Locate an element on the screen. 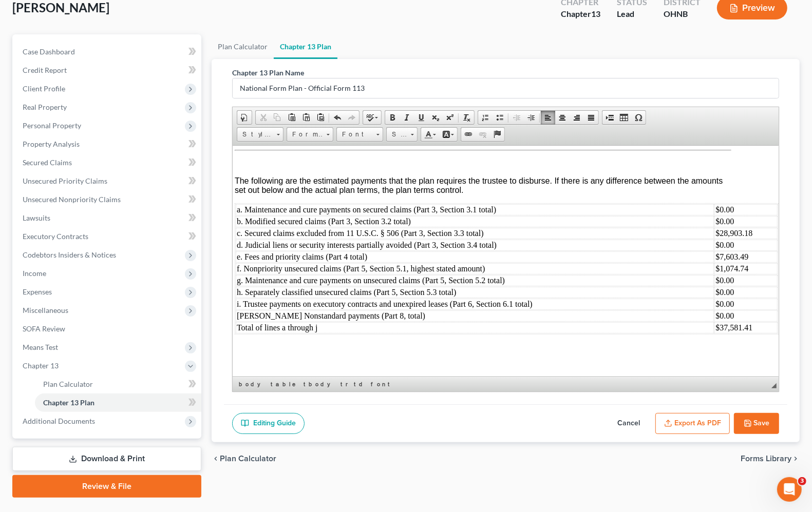  div: Chapter is located at coordinates (580, 14).